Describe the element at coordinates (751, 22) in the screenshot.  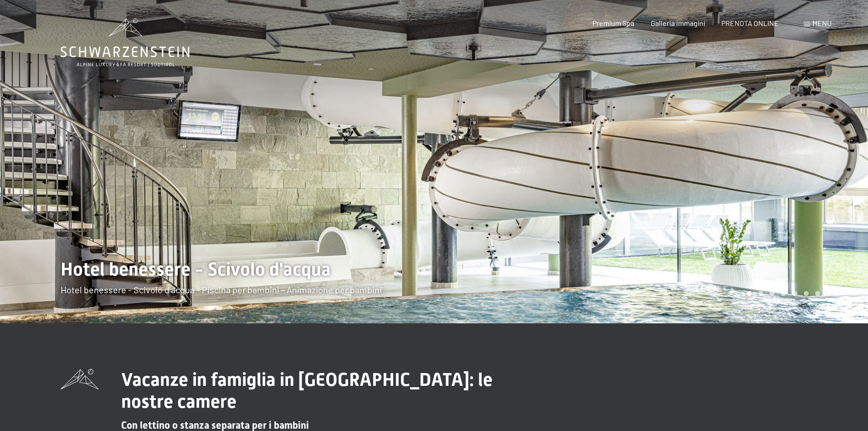
I see `span: PRENOTA ONLINE` at that location.